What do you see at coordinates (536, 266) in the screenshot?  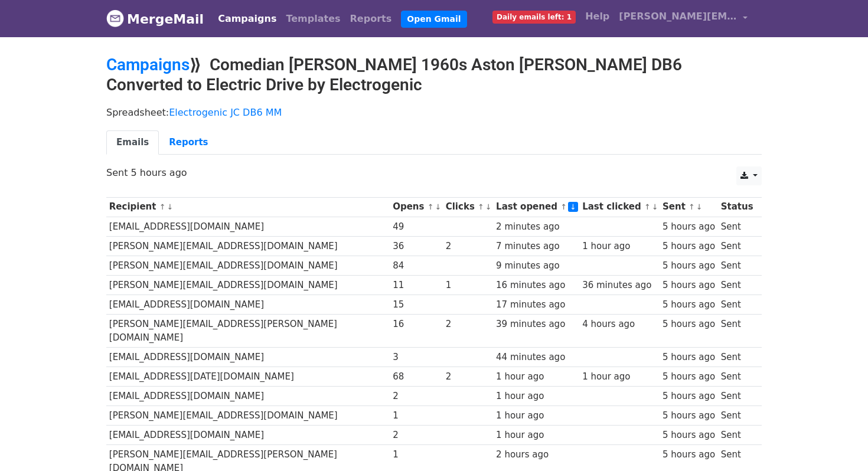 I see `div: 9 minutes ago` at bounding box center [536, 266].